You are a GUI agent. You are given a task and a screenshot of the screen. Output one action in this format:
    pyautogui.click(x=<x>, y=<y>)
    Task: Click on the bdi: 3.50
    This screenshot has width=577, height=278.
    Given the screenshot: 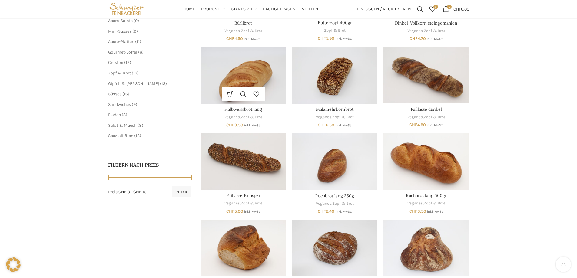 What is the action you would take?
    pyautogui.click(x=235, y=125)
    